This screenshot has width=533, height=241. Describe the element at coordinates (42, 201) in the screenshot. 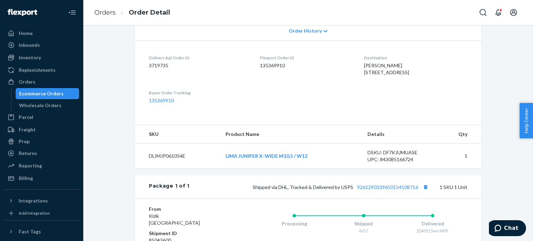

I see `button: Integrations` at that location.